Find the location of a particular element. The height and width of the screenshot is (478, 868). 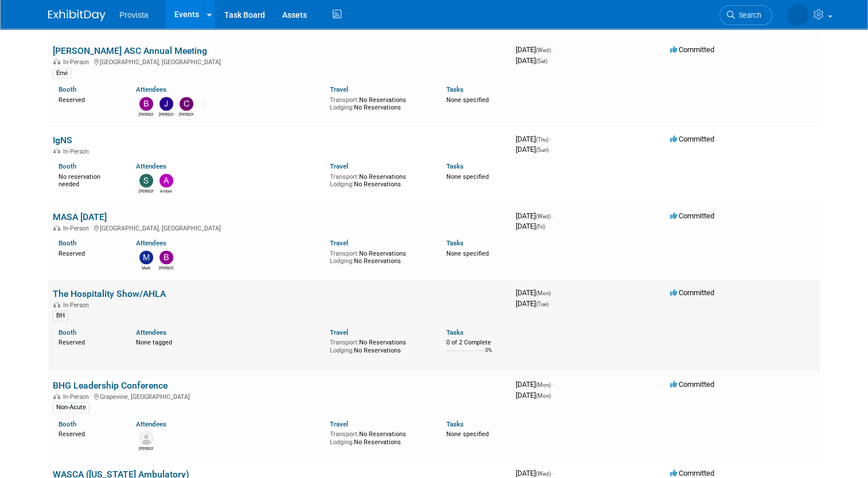

span: Search is located at coordinates (748, 15).